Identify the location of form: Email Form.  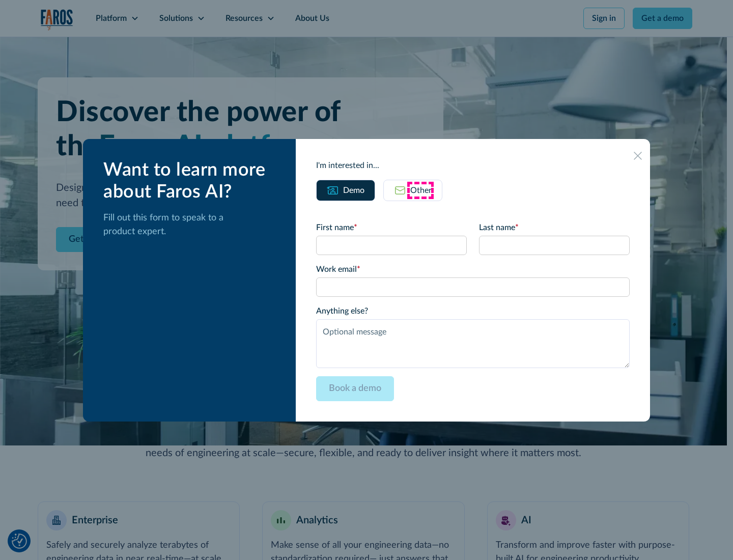
(473, 311).